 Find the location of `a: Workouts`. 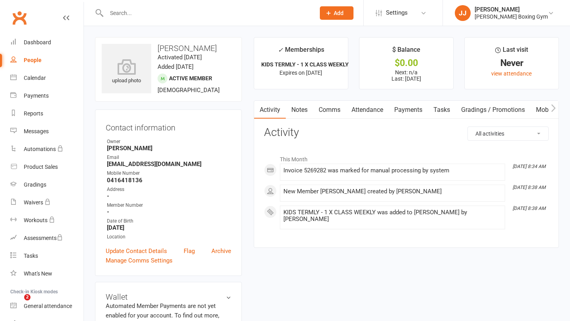

a: Workouts is located at coordinates (47, 221).